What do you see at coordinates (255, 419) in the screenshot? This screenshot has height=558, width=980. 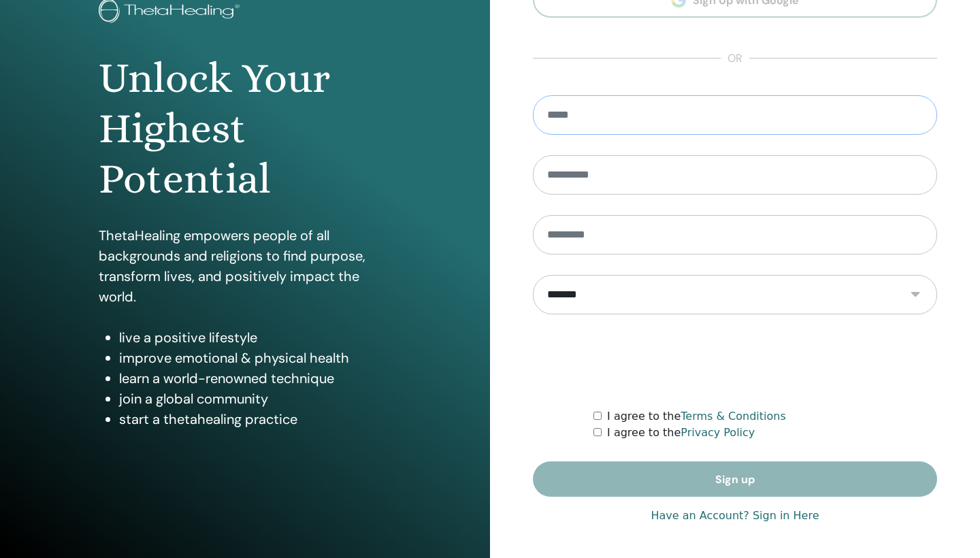 I see `li: start a thetahealing practice` at bounding box center [255, 419].